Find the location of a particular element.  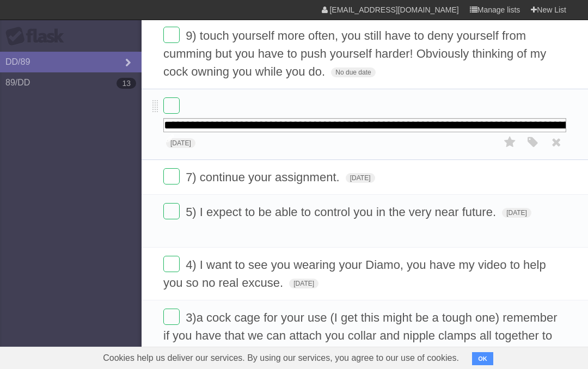

button: OK is located at coordinates (482, 359).